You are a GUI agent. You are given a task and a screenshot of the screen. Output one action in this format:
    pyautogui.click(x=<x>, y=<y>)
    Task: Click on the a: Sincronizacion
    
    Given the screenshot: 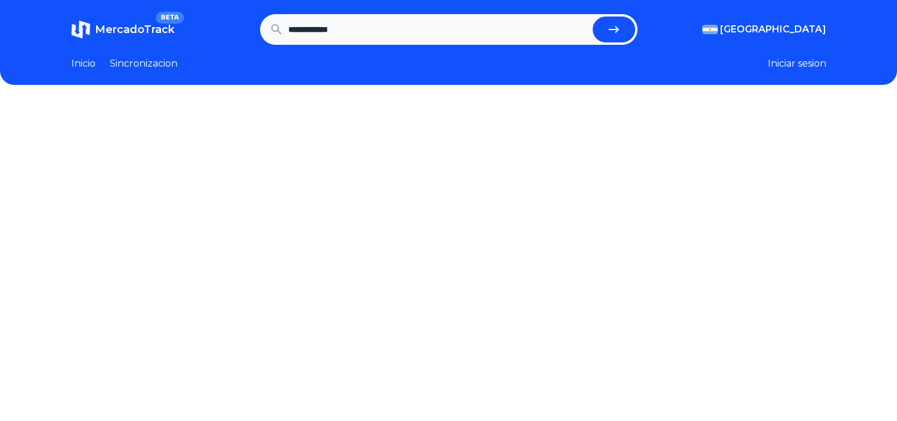 What is the action you would take?
    pyautogui.click(x=143, y=64)
    